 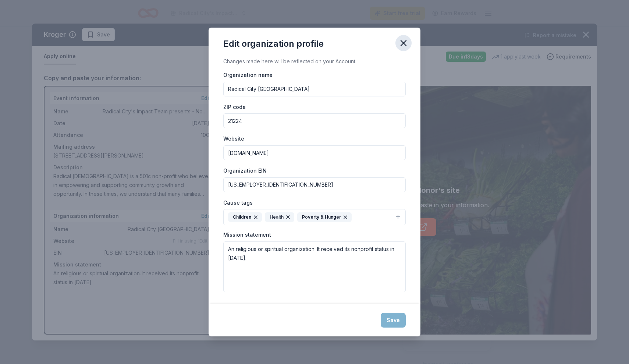 What do you see at coordinates (238, 203) in the screenshot?
I see `label: Cause tags` at bounding box center [238, 203].